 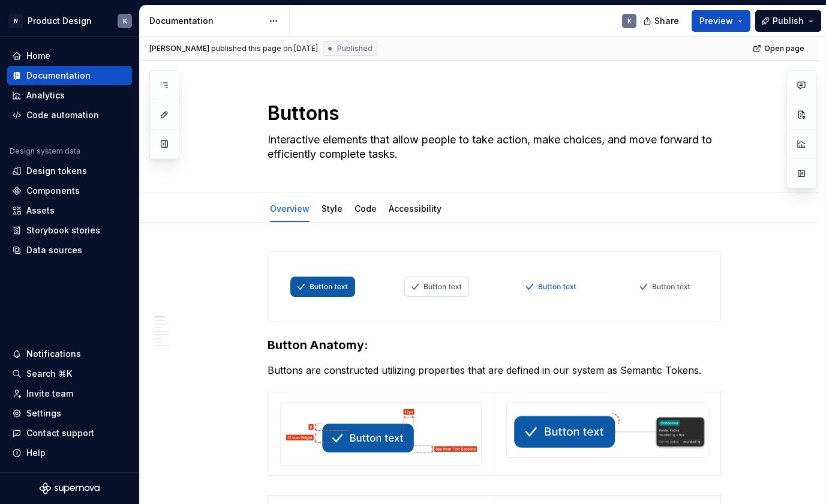 What do you see at coordinates (70, 171) in the screenshot?
I see `a: Design tokens` at bounding box center [70, 171].